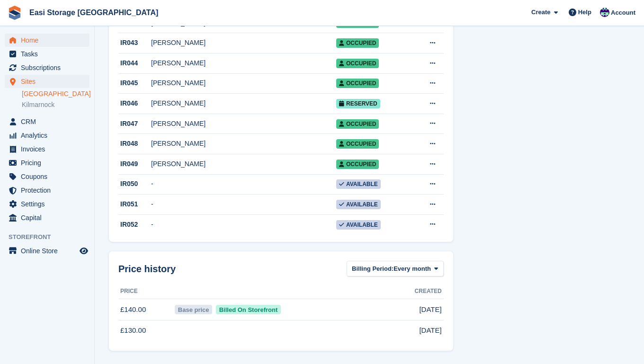  I want to click on span: Capital, so click(49, 217).